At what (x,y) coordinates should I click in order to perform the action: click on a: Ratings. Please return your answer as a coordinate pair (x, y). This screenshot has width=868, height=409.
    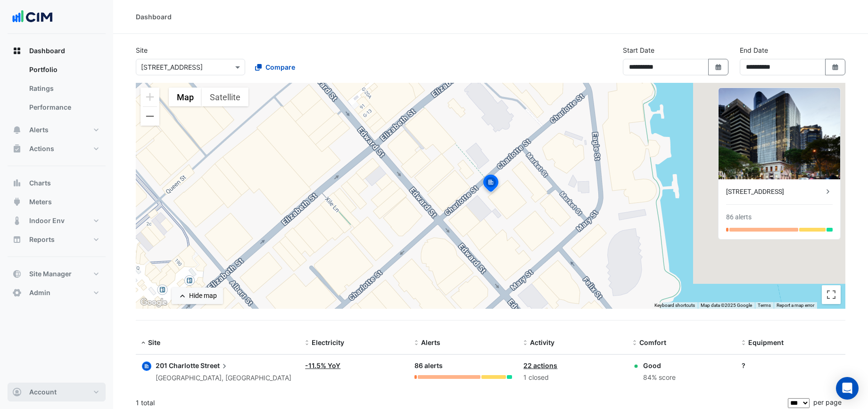
    Looking at the image, I should click on (63, 89).